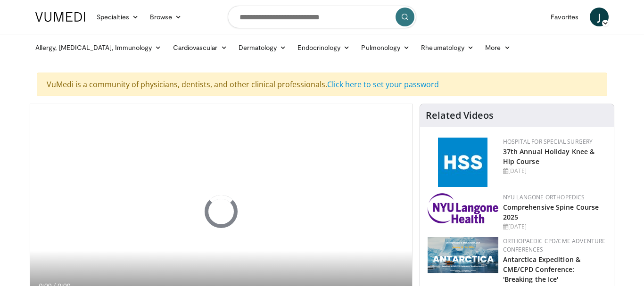  I want to click on a: Rheumatology, so click(448, 47).